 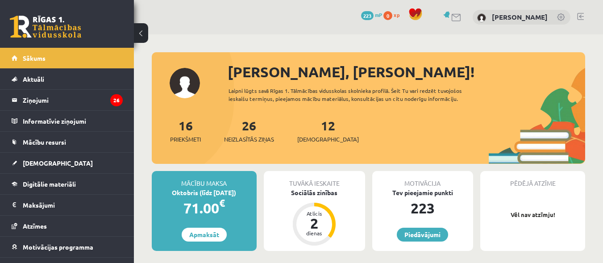 I want to click on p: Vēl nav atzīmju!, so click(x=532, y=215).